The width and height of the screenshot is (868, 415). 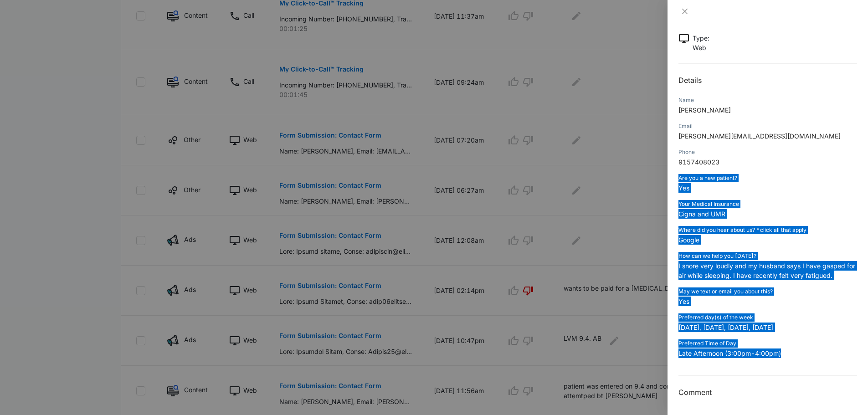 What do you see at coordinates (768, 178) in the screenshot?
I see `div: Are you a new patient?` at bounding box center [768, 178].